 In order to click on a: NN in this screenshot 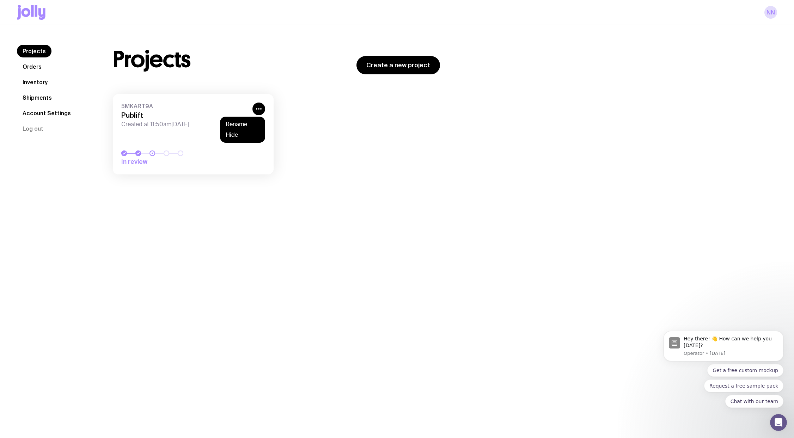, I will do `click(771, 12)`.